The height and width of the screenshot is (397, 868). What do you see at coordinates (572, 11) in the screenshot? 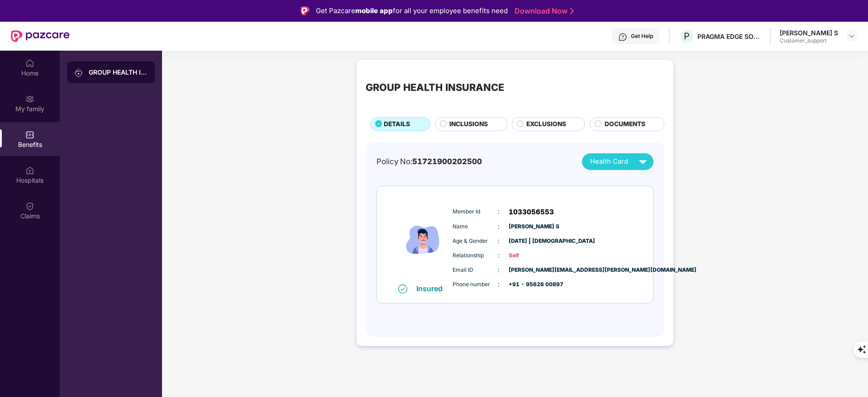
I see `img: Stroke` at bounding box center [572, 11].